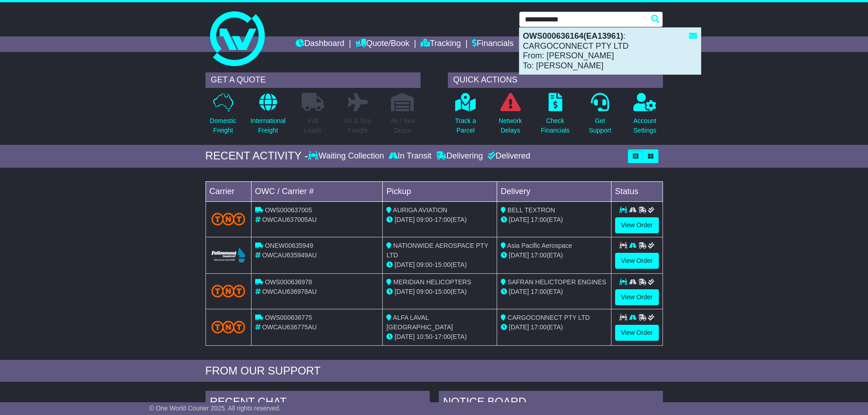  What do you see at coordinates (229, 191) in the screenshot?
I see `td: Carrier` at bounding box center [229, 191].